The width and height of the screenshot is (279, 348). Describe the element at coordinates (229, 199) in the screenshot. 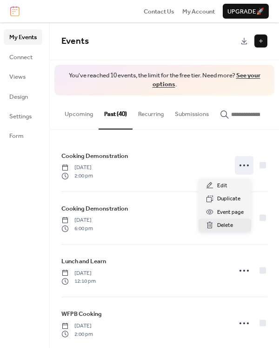

I see `span: Duplicate` at that location.